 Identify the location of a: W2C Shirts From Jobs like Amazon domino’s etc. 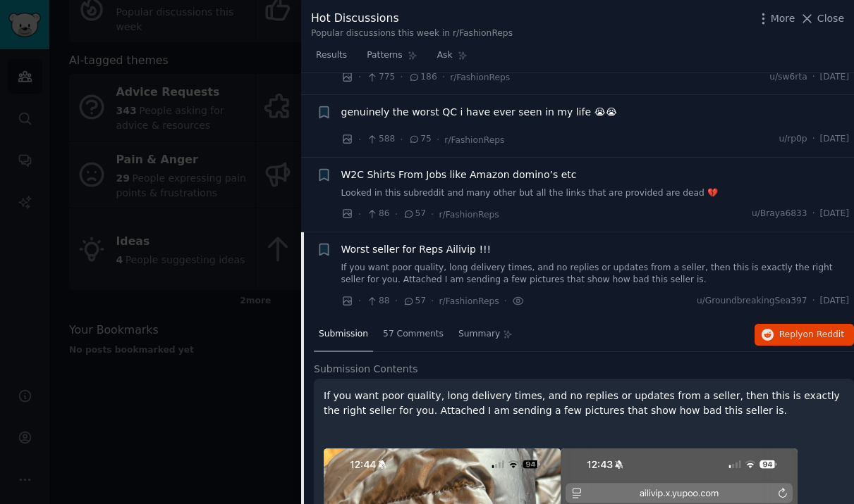
(459, 175).